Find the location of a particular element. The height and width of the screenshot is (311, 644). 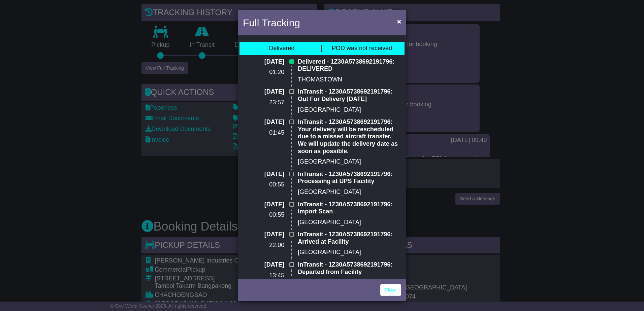

p: InTransit - 1Z30A5738692191796: Import Scan is located at coordinates (349, 208).